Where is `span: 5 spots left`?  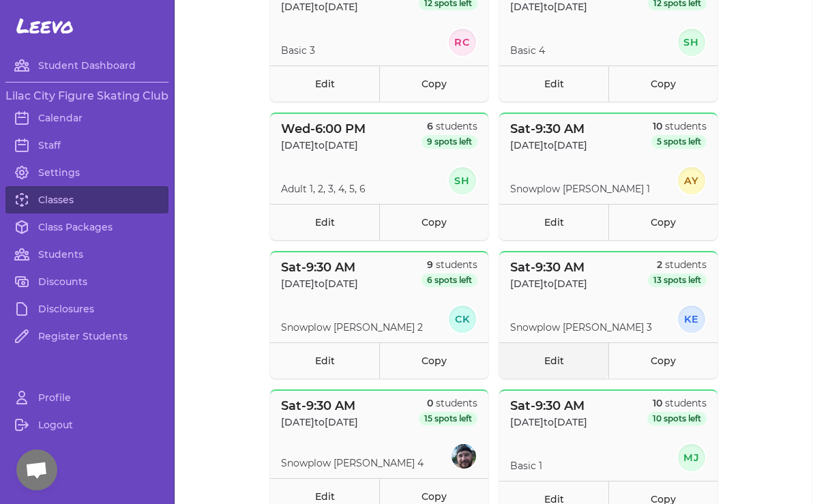
span: 5 spots left is located at coordinates (679, 142).